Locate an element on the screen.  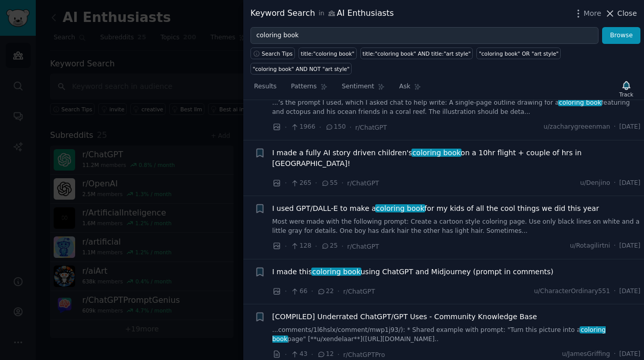
a: I made a fully AI story driven children'scoloring bookon a 10hr flight + couple of hrs in [GEOGRA... is located at coordinates (456, 158).